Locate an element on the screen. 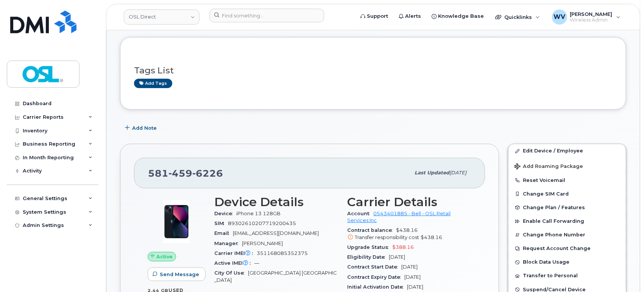 This screenshot has height=292, width=644. a: Alerts is located at coordinates (409, 16).